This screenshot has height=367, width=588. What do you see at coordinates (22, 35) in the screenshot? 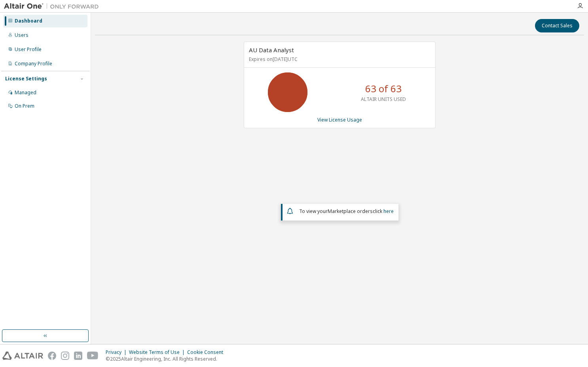
I see `div: Users` at bounding box center [22, 35].